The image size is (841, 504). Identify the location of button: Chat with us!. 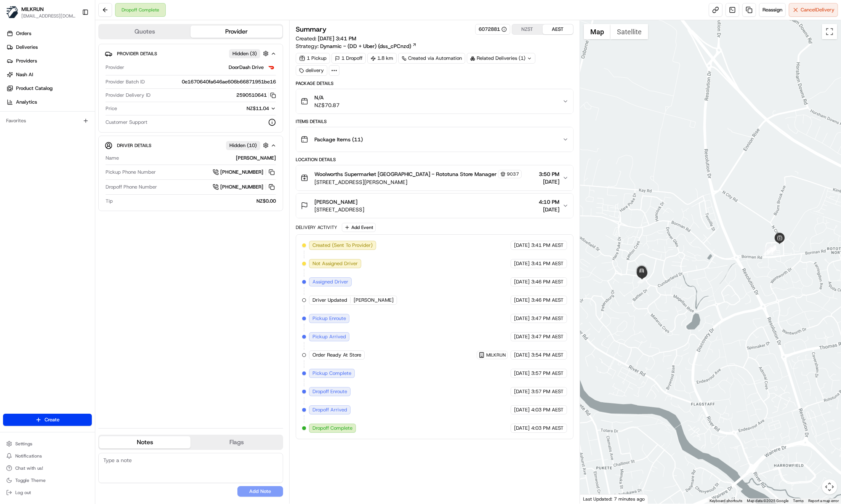
(47, 469).